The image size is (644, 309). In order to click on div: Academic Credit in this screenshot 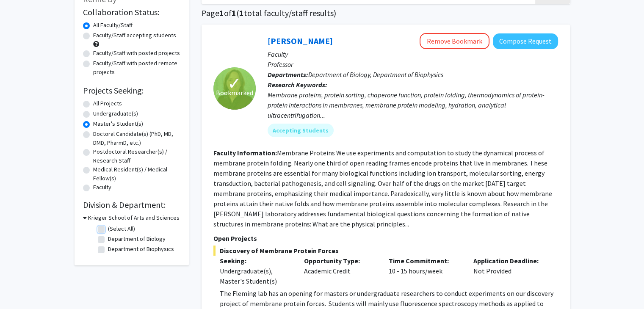, I will do `click(340, 271)`.